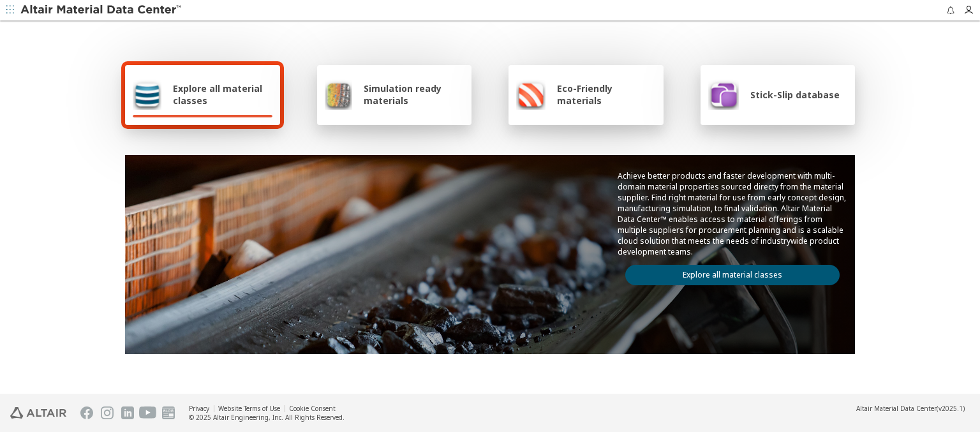  I want to click on a: Explore all material classes, so click(733, 275).